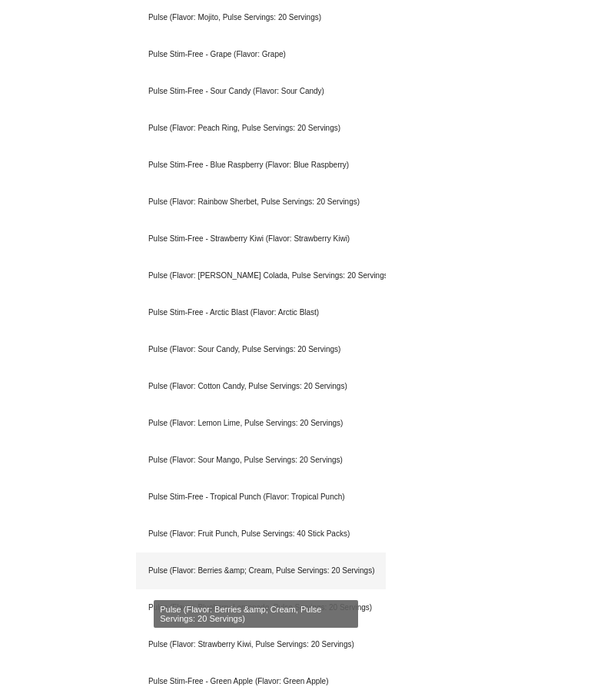 The height and width of the screenshot is (700, 614). What do you see at coordinates (260, 497) in the screenshot?
I see `div: Pulse Stim-Free - Tropical Punch (Flavor: Tropical Punch)` at bounding box center [260, 497].